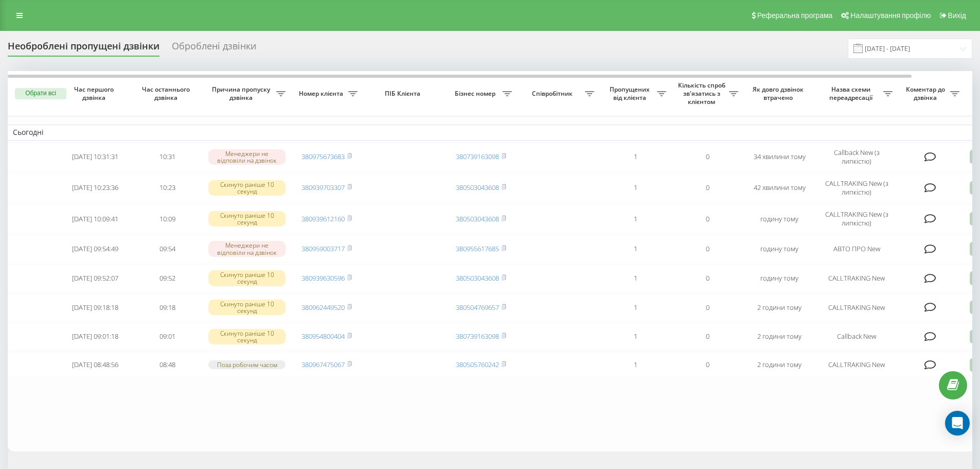 The width and height of the screenshot is (980, 469). I want to click on td: 42 хвилини тому, so click(780, 188).